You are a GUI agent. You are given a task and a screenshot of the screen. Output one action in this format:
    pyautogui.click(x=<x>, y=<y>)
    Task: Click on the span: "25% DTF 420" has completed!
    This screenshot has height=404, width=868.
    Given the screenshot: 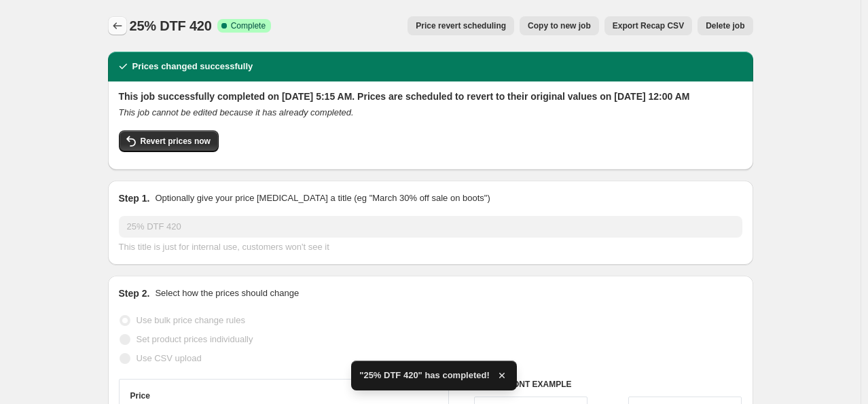 What is the action you would take?
    pyautogui.click(x=424, y=375)
    